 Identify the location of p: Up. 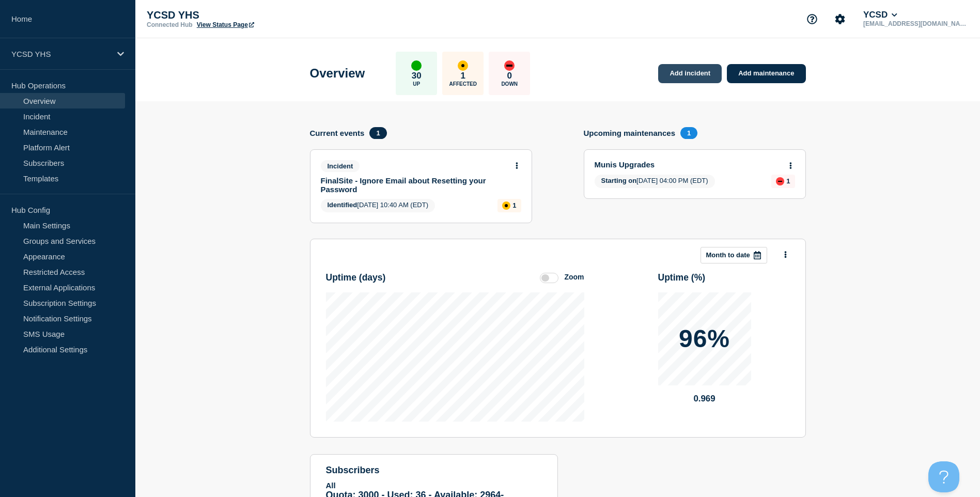
(416, 84).